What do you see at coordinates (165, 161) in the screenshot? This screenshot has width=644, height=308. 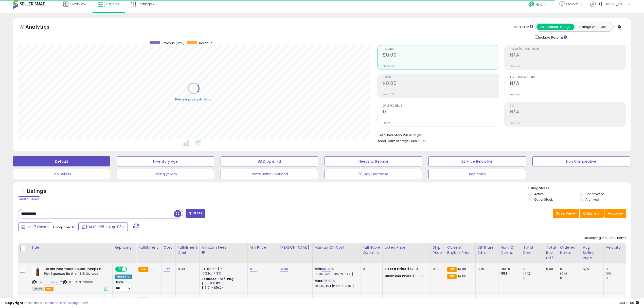 I see `button: Inventory Age` at bounding box center [165, 161].